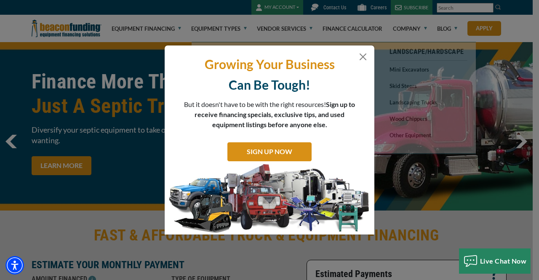 The image size is (539, 280). What do you see at coordinates (495, 261) in the screenshot?
I see `button: Live Chat Now` at bounding box center [495, 261].